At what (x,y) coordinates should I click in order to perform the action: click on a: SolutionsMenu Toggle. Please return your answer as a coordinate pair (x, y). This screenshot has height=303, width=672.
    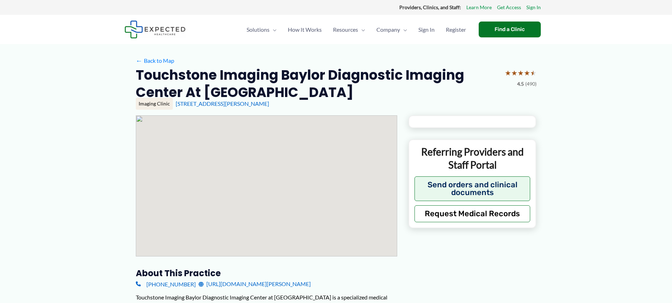
    Looking at the image, I should click on (262, 30).